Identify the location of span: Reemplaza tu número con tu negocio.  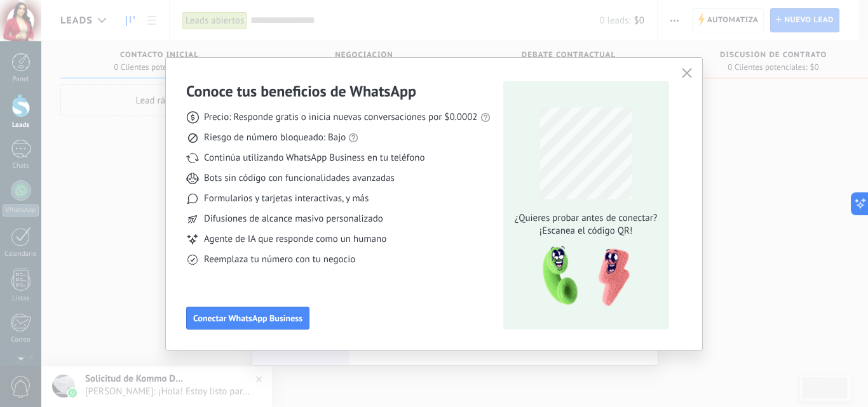
(280, 260).